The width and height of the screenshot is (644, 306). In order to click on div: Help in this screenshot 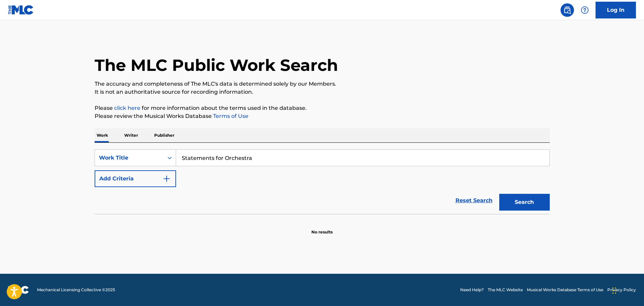, I will do `click(585, 10)`.